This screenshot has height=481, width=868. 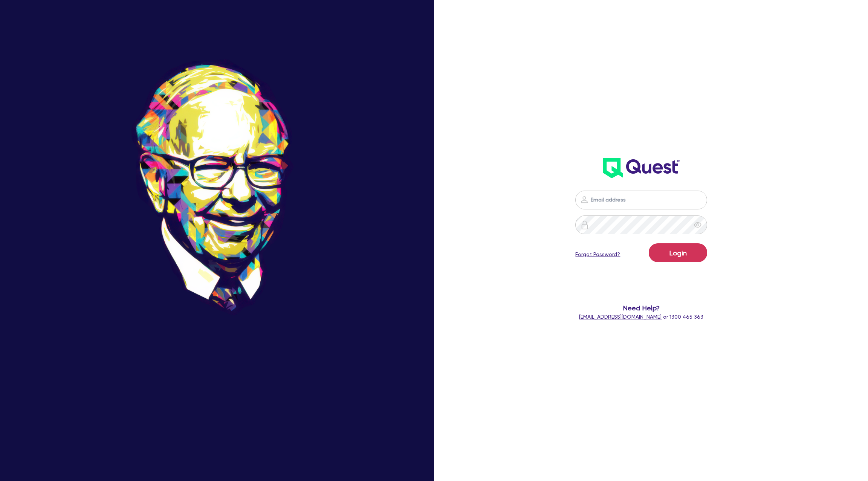 I want to click on span: eye, so click(x=698, y=225).